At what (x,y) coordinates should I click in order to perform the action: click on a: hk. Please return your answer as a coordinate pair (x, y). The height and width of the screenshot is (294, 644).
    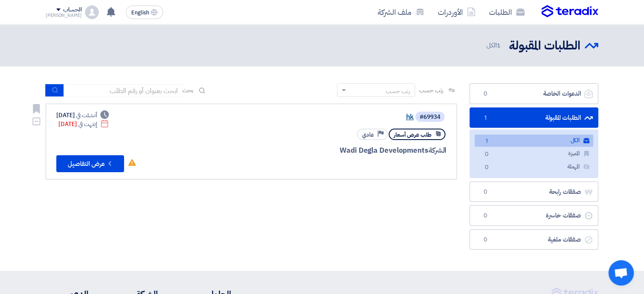
    Looking at the image, I should click on (329, 117).